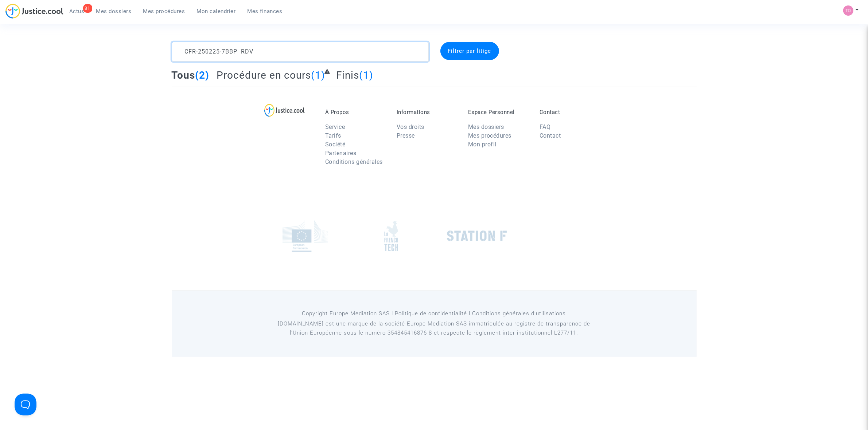 This screenshot has height=430, width=868. What do you see at coordinates (354, 162) in the screenshot?
I see `a: Conditions générales` at bounding box center [354, 162].